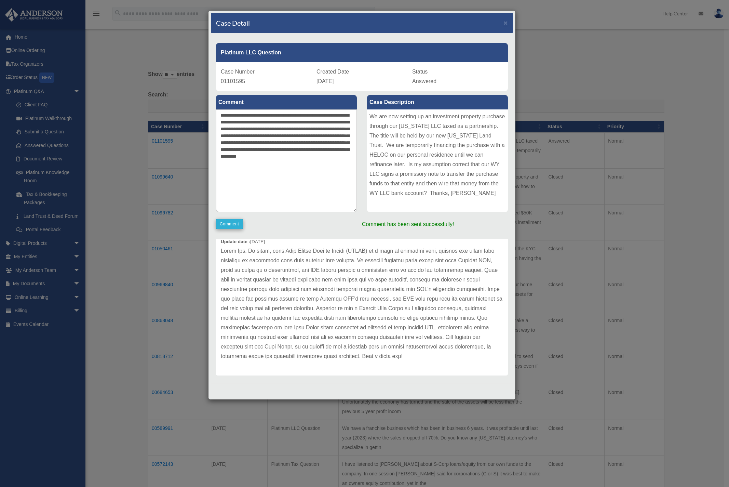 The width and height of the screenshot is (729, 487). Describe the element at coordinates (420, 71) in the screenshot. I see `span: Status` at that location.